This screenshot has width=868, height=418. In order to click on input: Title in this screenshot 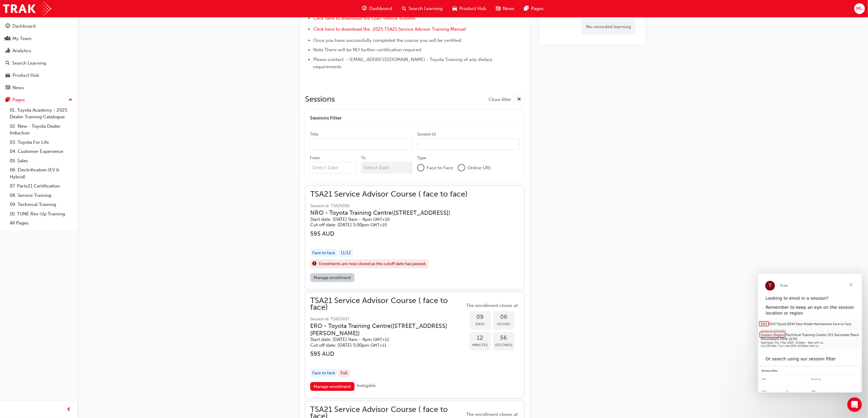, I will do `click(361, 144)`.